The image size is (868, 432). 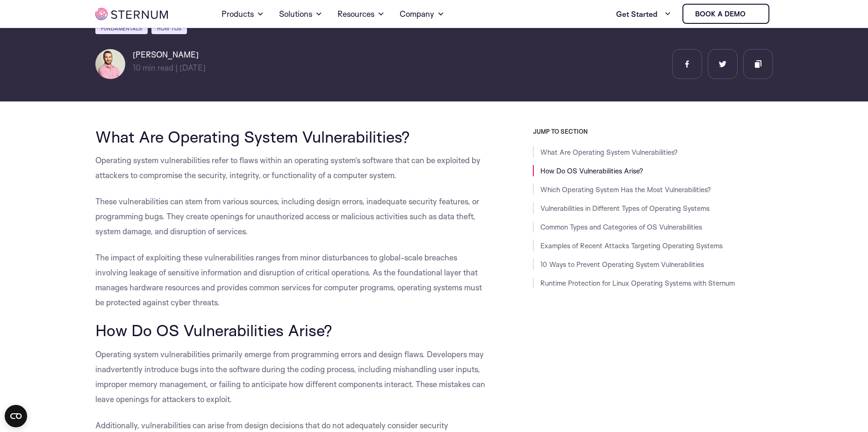 What do you see at coordinates (16, 416) in the screenshot?
I see `button: Open CMP widget` at bounding box center [16, 416].